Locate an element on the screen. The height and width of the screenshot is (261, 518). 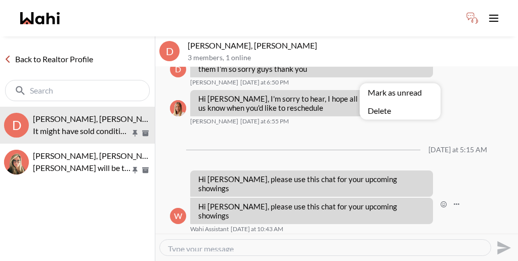
div: David Rodriguez, Barbara is located at coordinates (16, 162).